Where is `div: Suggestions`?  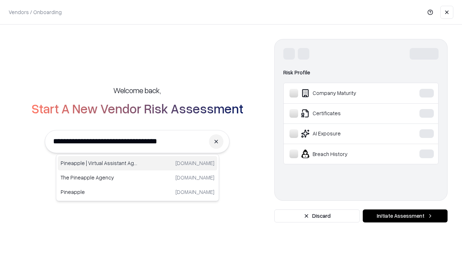
div: Suggestions is located at coordinates (137, 177).